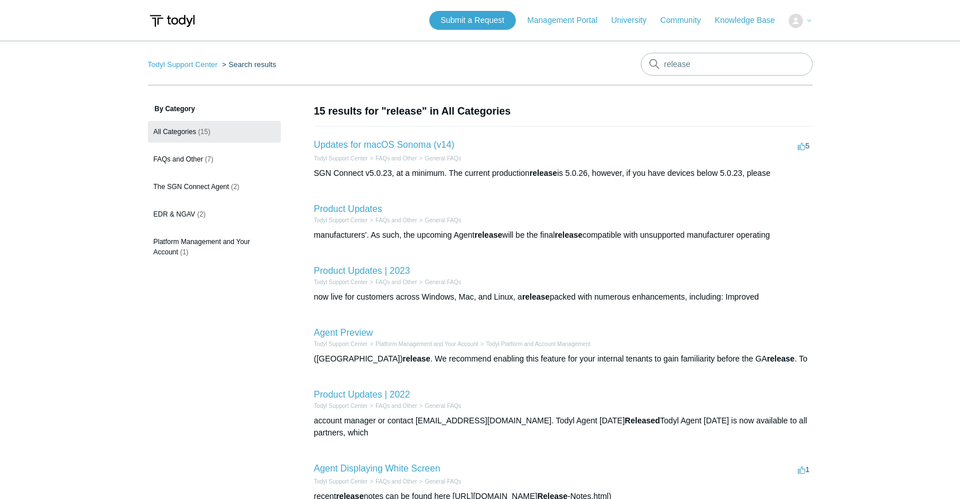 This screenshot has width=960, height=499. I want to click on span: (1), so click(184, 252).